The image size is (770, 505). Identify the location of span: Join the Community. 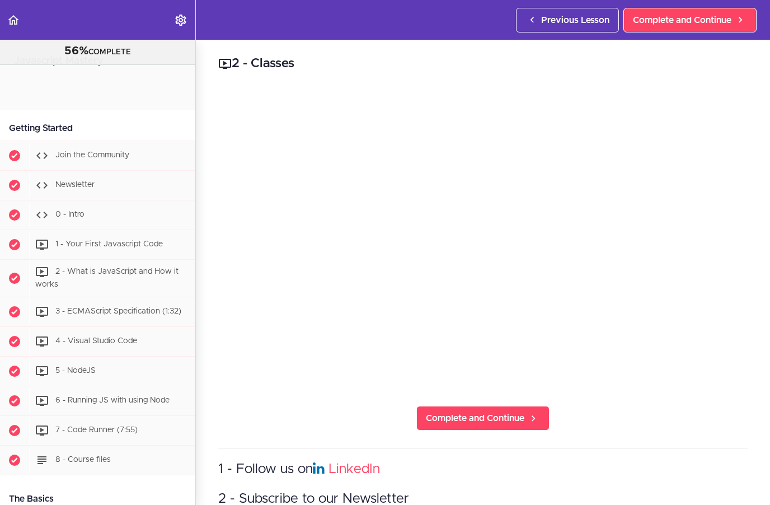
(92, 155).